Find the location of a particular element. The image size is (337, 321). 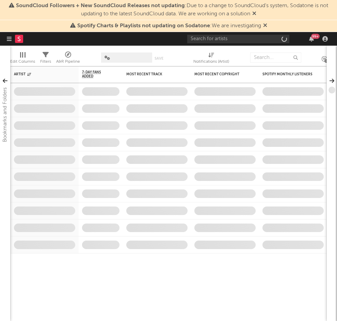

span: 7-Day Fans Added is located at coordinates (96, 74).